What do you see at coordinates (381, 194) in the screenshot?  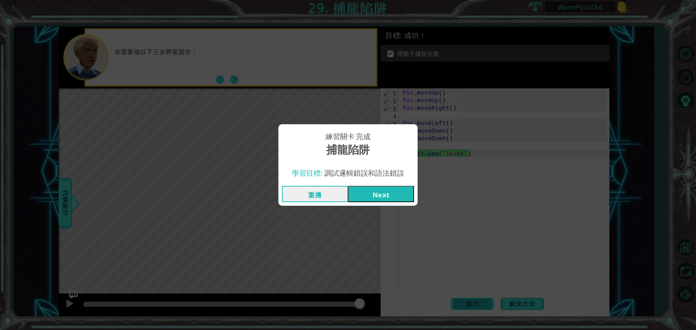 I see `button: Next` at bounding box center [381, 194].